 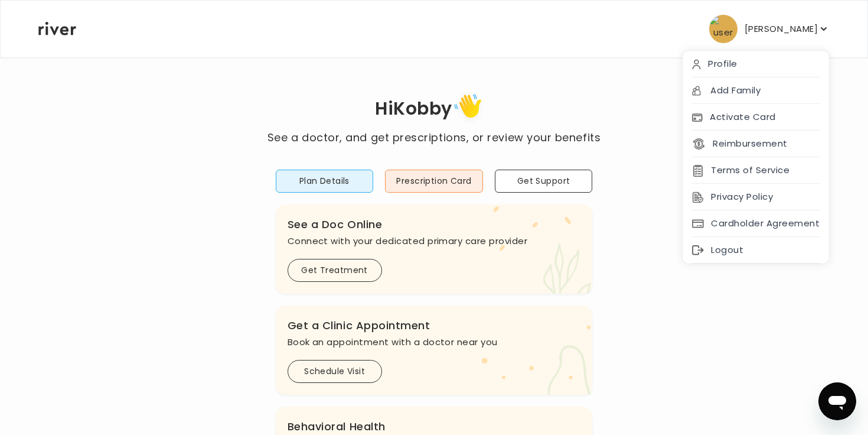 What do you see at coordinates (335, 270) in the screenshot?
I see `button: Get Treatment` at bounding box center [335, 270].